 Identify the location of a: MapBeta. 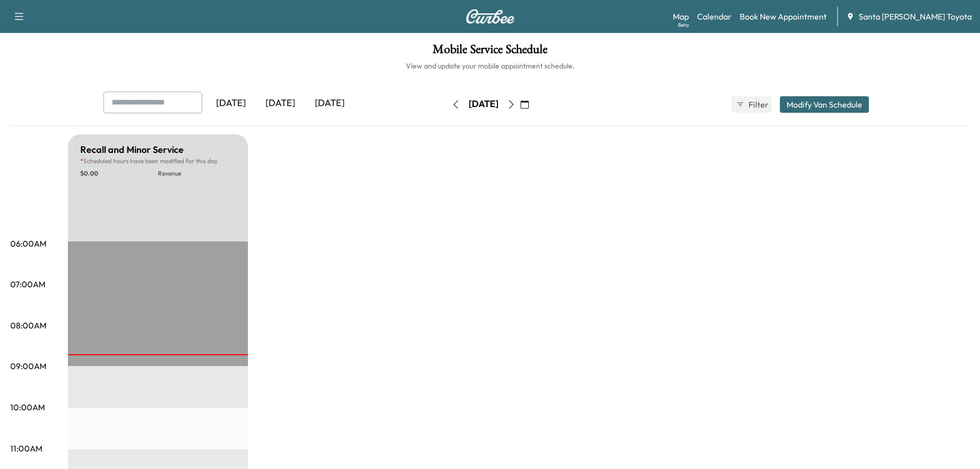
(680, 17).